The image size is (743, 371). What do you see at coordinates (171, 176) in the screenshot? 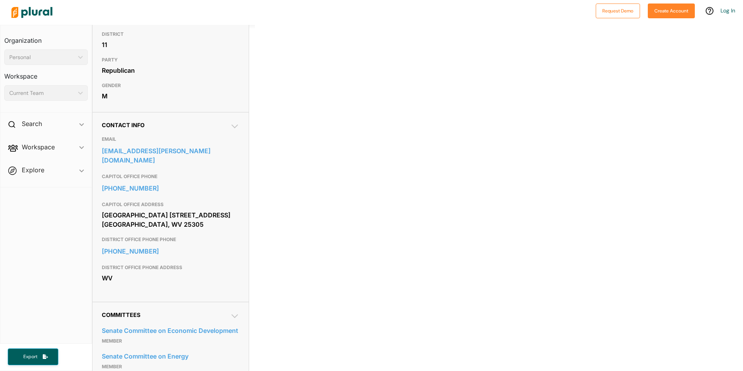
I see `h3: CAPITOL OFFICE PHONE` at bounding box center [171, 176].